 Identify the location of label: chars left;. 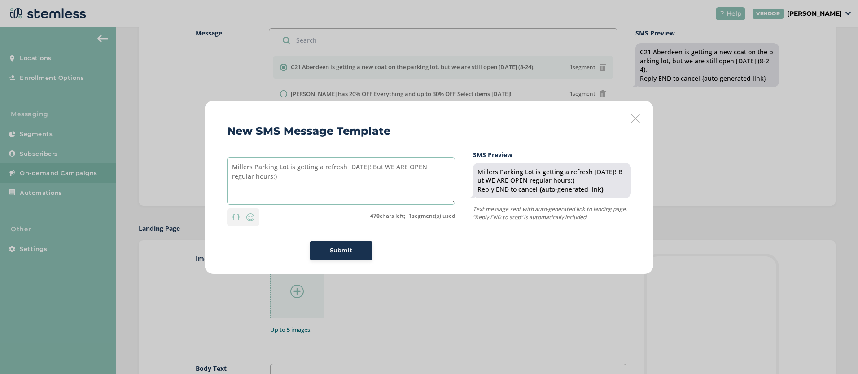
(388, 216).